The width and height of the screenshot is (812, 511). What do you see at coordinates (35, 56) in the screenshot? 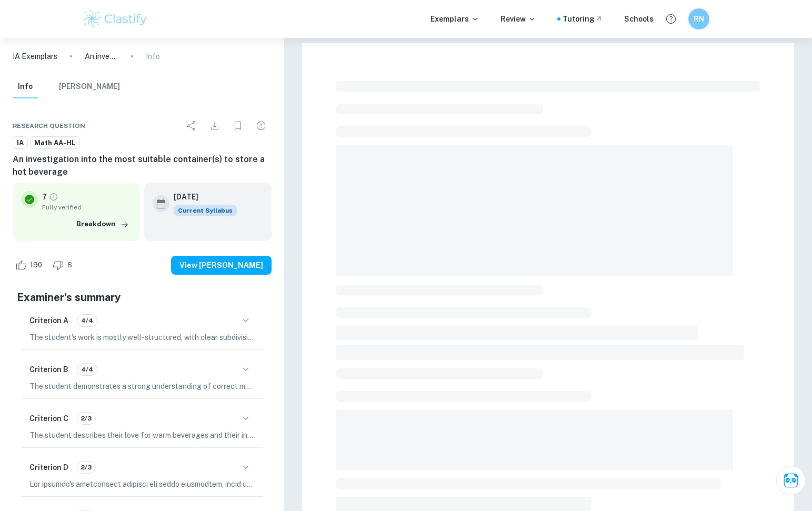
I see `p: IA Exemplars` at bounding box center [35, 56].